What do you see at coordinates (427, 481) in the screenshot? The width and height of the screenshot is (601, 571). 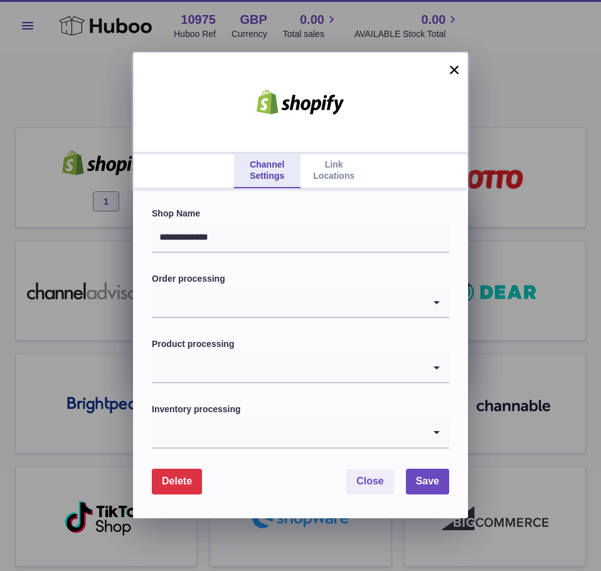 I see `span: Save` at bounding box center [427, 481].